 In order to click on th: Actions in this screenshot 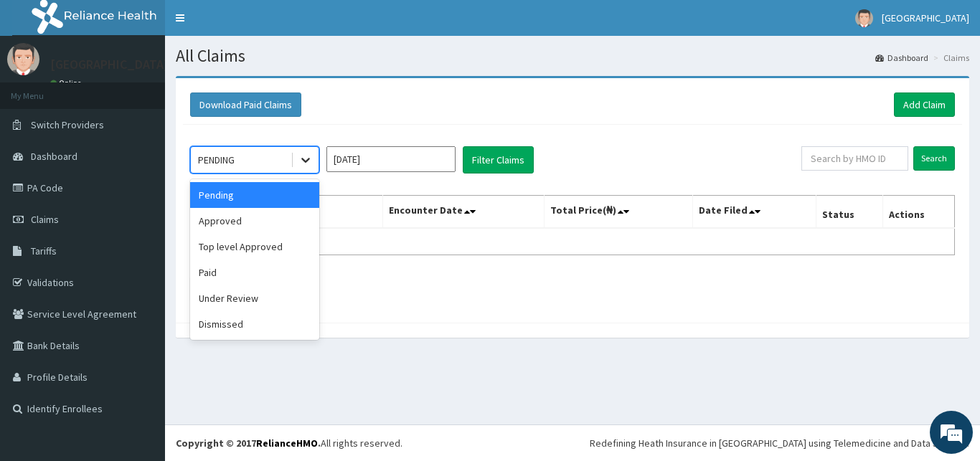, I will do `click(919, 212)`.